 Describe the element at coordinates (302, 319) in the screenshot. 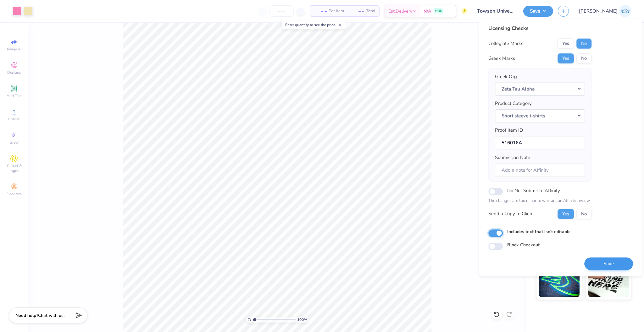

I see `span: 100 %` at that location.